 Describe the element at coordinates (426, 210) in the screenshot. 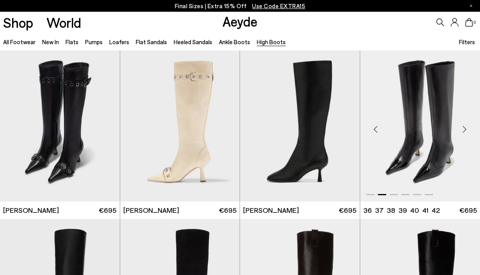

I see `li: 41` at that location.